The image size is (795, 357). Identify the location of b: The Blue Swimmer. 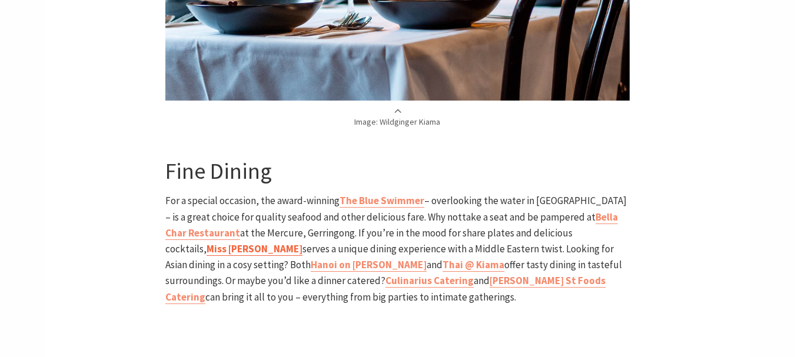
(382, 201).